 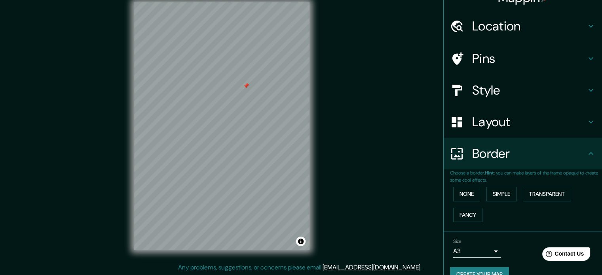 I want to click on div: A3, so click(x=477, y=251).